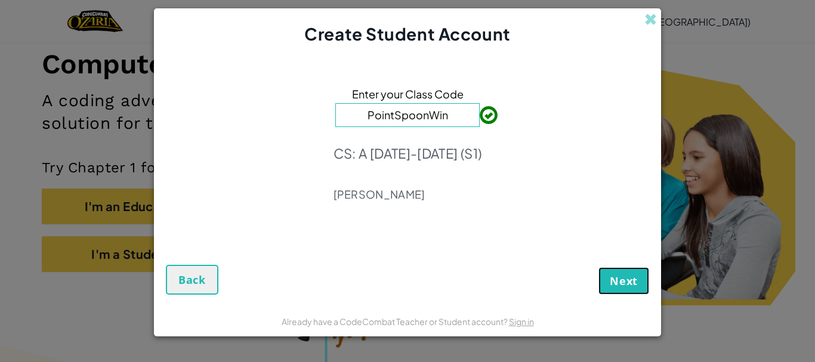  Describe the element at coordinates (395, 321) in the screenshot. I see `span: Already have a CodeCombat Teacher or Student account?` at that location.